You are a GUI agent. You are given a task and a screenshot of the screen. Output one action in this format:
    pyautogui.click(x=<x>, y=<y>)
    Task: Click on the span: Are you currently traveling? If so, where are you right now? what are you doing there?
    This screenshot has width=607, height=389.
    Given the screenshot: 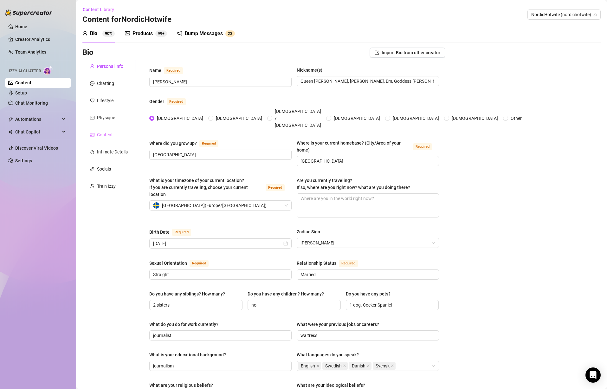 What is the action you would take?
    pyautogui.click(x=353, y=184)
    